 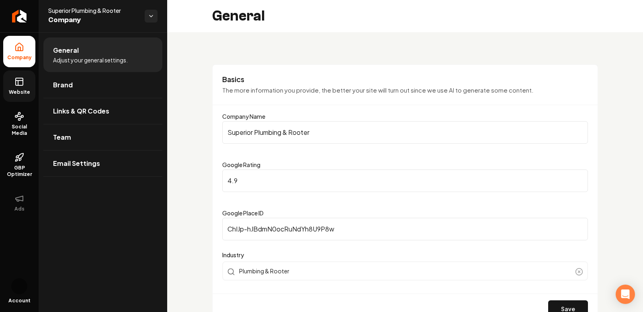 What do you see at coordinates (405, 90) in the screenshot?
I see `p: The more information you provide, the better your site will turn out since we use AI to generate ...` at bounding box center [405, 90].